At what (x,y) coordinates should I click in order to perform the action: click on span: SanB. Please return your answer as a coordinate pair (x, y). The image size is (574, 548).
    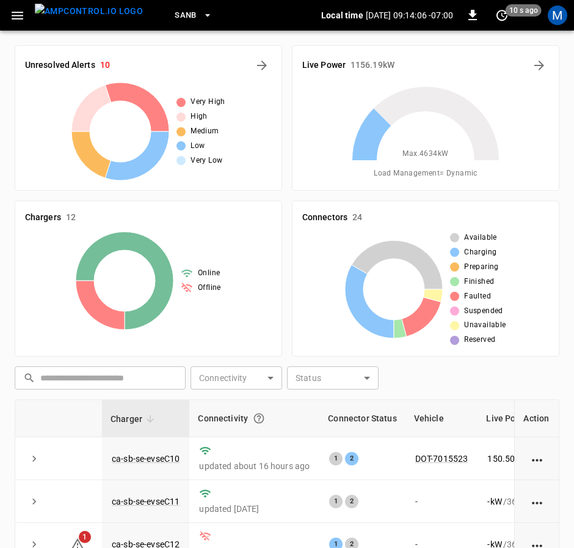
    Looking at the image, I should click on (186, 15).